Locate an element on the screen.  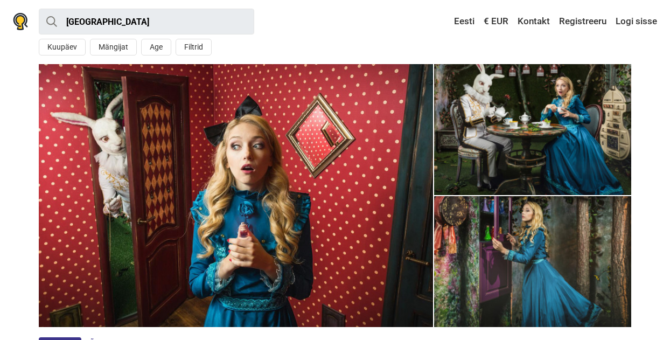
img: Alice'i jälgedes photo 10 is located at coordinates (236, 196).